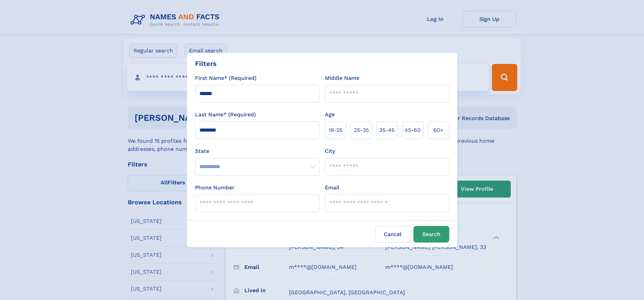 The height and width of the screenshot is (300, 644). Describe the element at coordinates (342, 78) in the screenshot. I see `label: Middle Name` at that location.